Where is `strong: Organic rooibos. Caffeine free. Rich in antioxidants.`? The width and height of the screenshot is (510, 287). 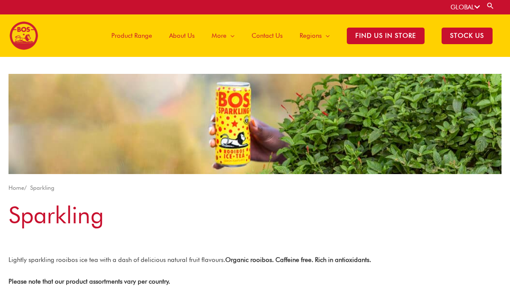 strong: Organic rooibos. Caffeine free. Rich in antioxidants. is located at coordinates (298, 260).